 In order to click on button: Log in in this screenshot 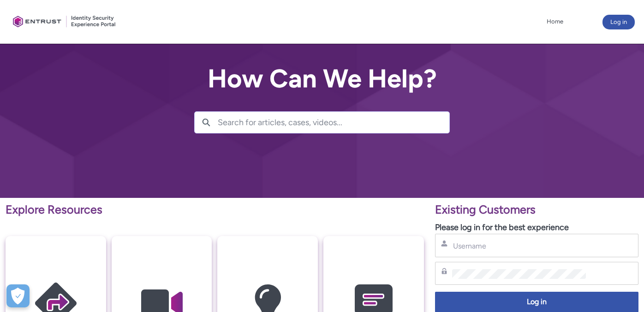, I will do `click(619, 22)`.